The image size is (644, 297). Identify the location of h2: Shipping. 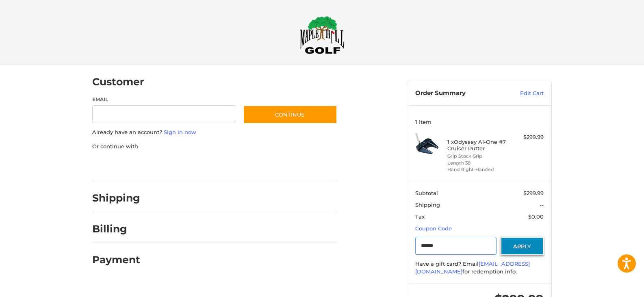
(116, 198).